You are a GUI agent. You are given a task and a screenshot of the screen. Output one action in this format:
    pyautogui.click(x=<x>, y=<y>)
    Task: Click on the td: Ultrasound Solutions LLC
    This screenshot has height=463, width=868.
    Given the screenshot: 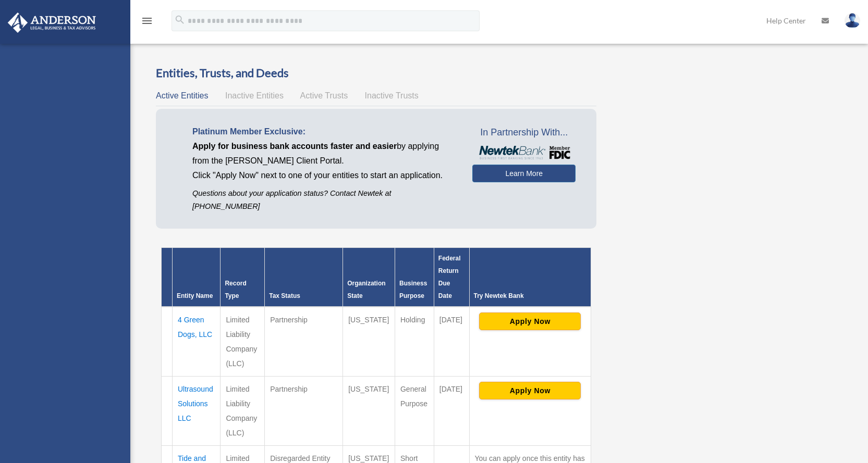 What is the action you would take?
    pyautogui.click(x=197, y=411)
    